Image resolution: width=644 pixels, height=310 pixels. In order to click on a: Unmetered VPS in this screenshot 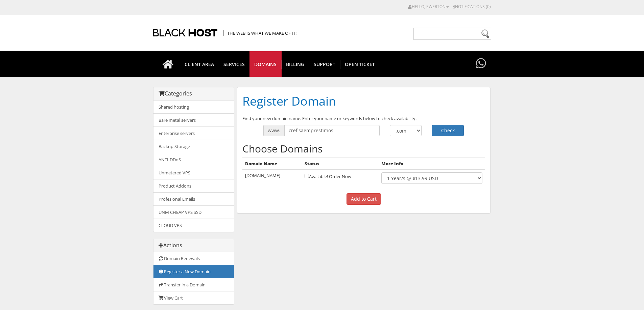, I will do `click(194, 173)`.